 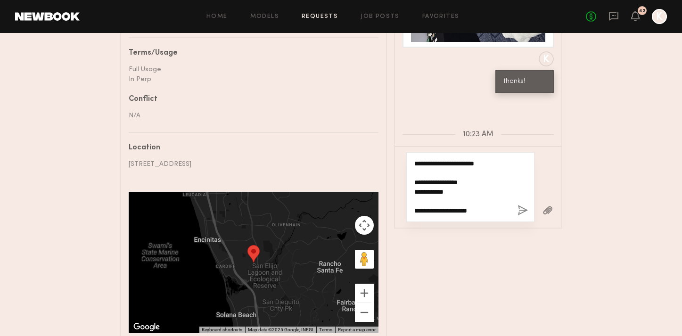 I want to click on div: 42, so click(x=642, y=11).